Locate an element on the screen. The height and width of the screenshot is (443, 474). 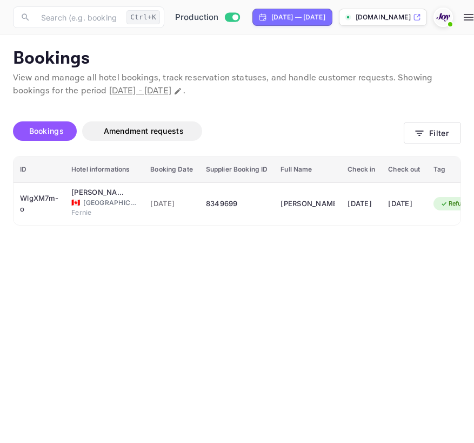
th: Full Name is located at coordinates (307, 170).